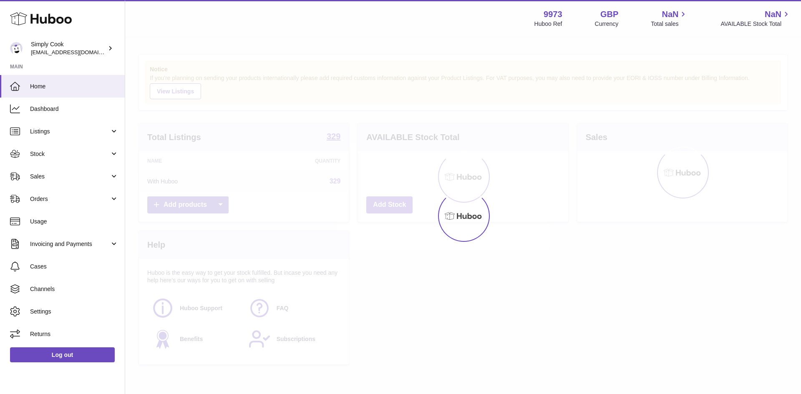 The height and width of the screenshot is (394, 801). I want to click on a: NaN AVAILABLE Stock Total, so click(755, 18).